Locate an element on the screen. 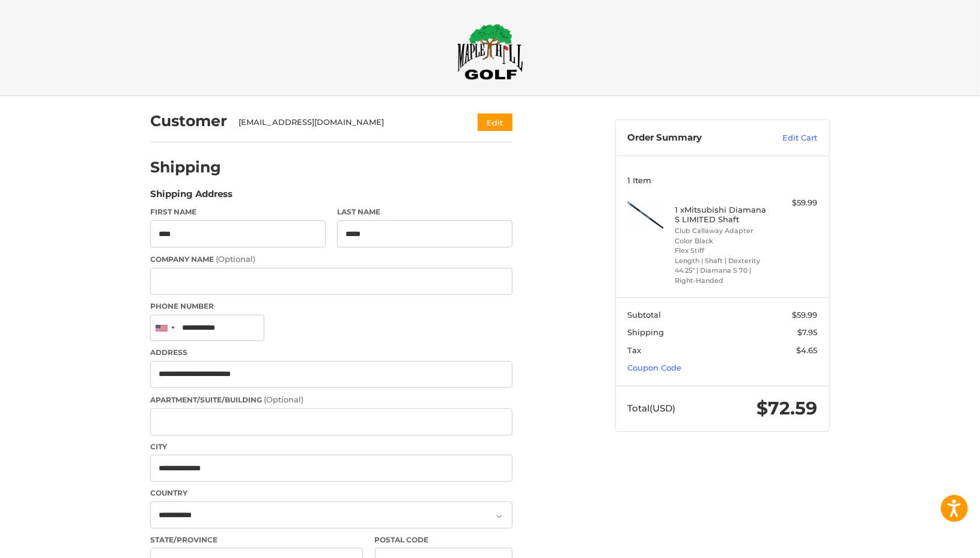 Image resolution: width=980 pixels, height=558 pixels. button: Edit is located at coordinates (495, 122).